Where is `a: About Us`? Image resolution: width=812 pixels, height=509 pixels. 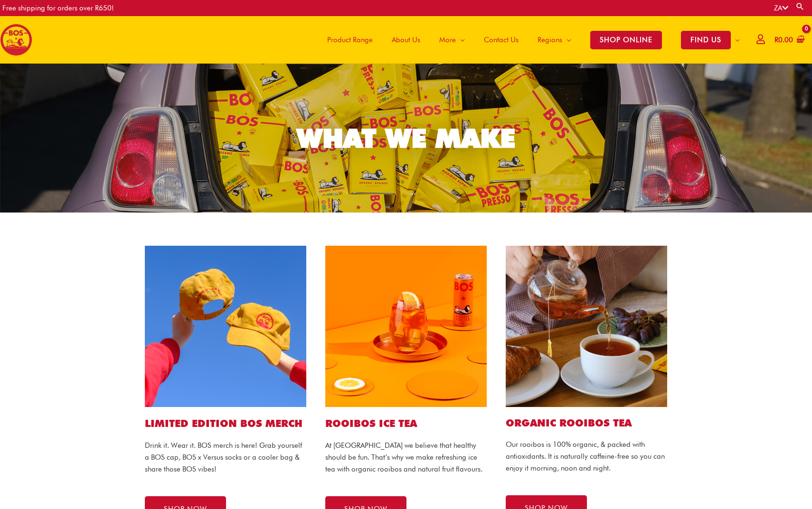 a: About Us is located at coordinates (406, 40).